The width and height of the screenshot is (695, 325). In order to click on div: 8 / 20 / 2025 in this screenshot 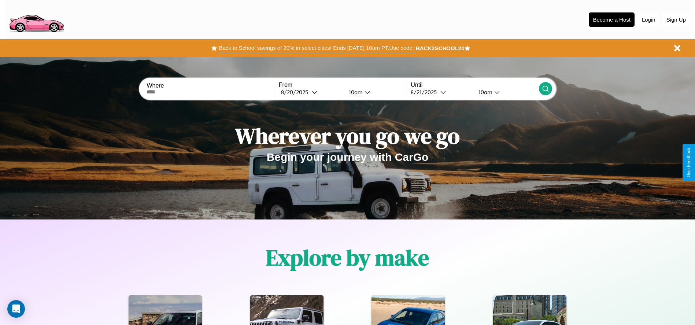, I will do `click(296, 92)`.